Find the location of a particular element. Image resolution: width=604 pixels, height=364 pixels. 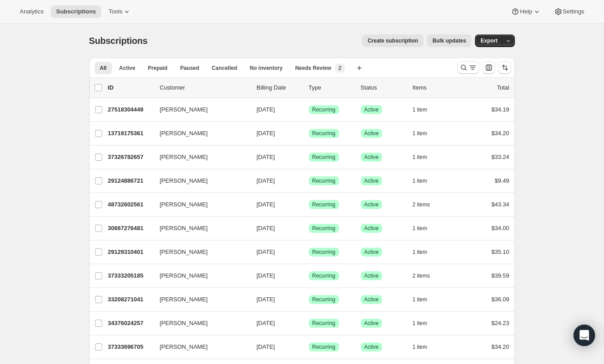

p: 34376024257 is located at coordinates (130, 323).